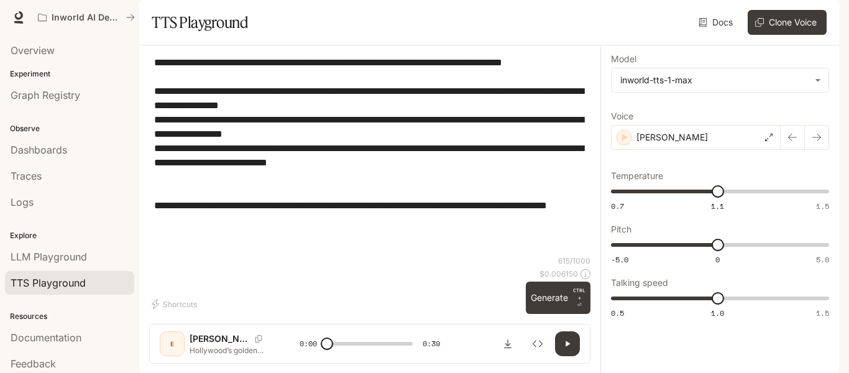 Image resolution: width=849 pixels, height=373 pixels. What do you see at coordinates (621, 229) in the screenshot?
I see `p: Pitch` at bounding box center [621, 229].